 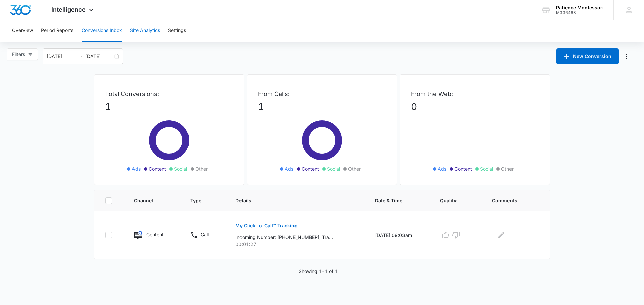 What do you see at coordinates (204, 235) in the screenshot?
I see `p: Call` at bounding box center [204, 235].